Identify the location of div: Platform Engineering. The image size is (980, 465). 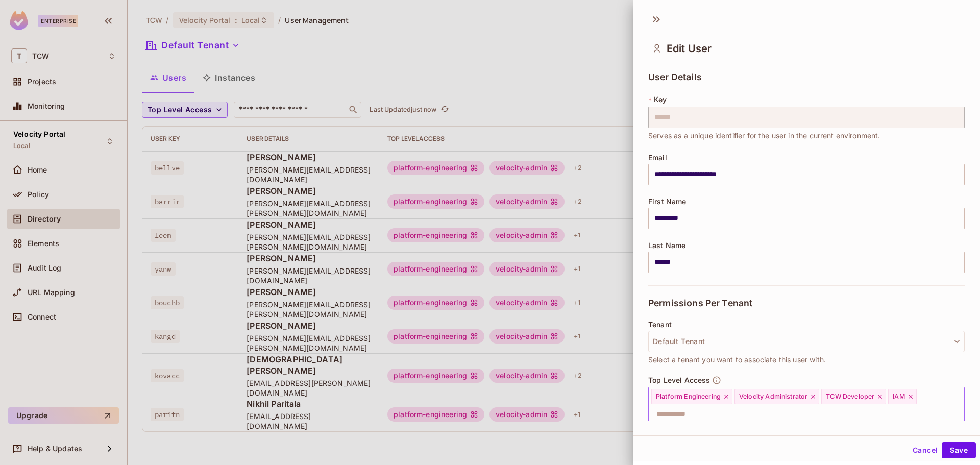
(692, 397).